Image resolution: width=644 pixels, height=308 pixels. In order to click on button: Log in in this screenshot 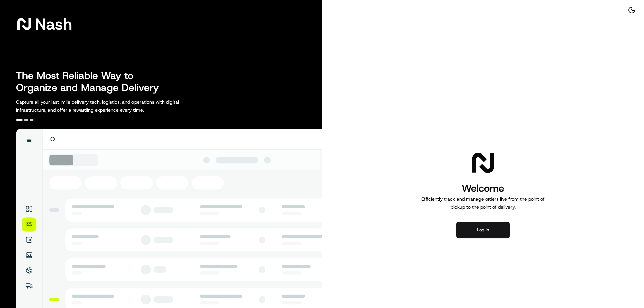, I will do `click(483, 230)`.